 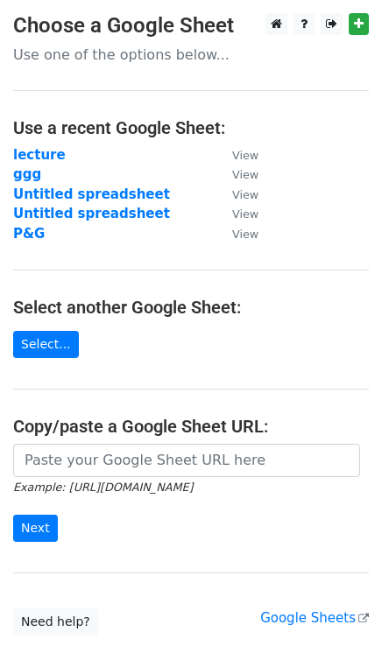 What do you see at coordinates (39, 155) in the screenshot?
I see `a: lecture` at bounding box center [39, 155].